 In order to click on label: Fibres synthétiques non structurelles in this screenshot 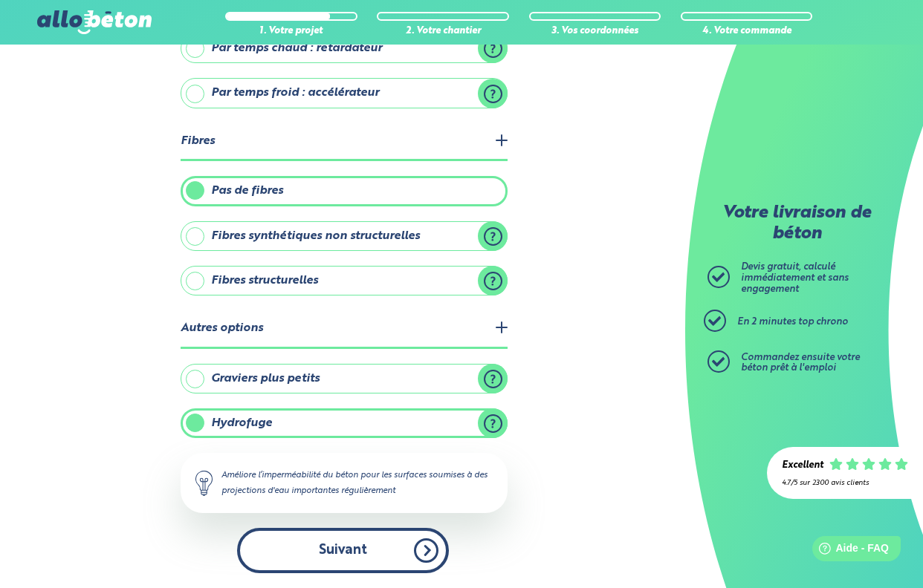, I will do `click(344, 236)`.